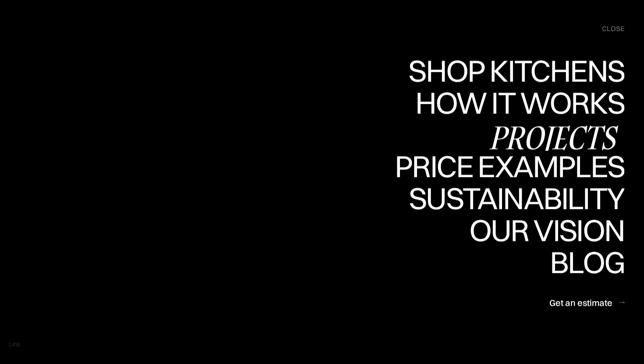 This screenshot has width=644, height=364. What do you see at coordinates (609, 29) in the screenshot?
I see `div: menu` at bounding box center [609, 29].